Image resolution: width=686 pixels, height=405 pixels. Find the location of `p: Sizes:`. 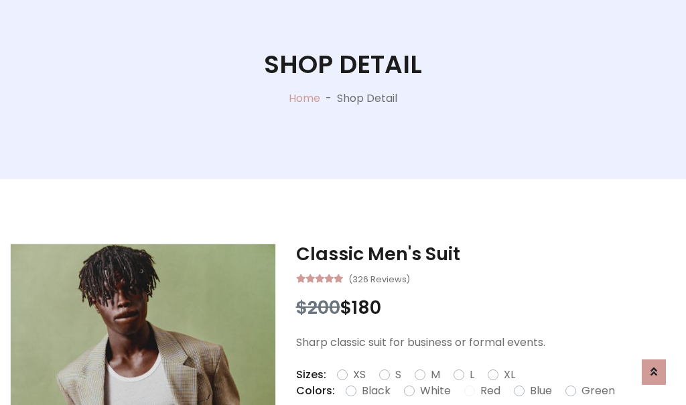

p: Sizes: is located at coordinates (311, 375).